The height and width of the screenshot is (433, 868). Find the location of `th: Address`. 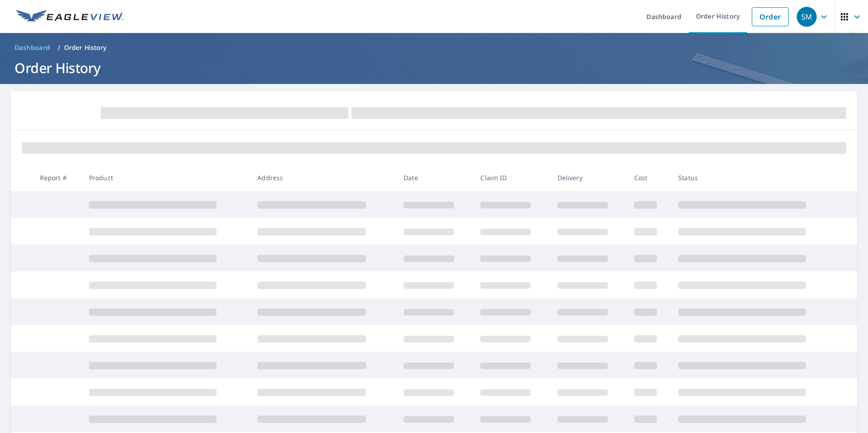

th: Address is located at coordinates (324, 177).